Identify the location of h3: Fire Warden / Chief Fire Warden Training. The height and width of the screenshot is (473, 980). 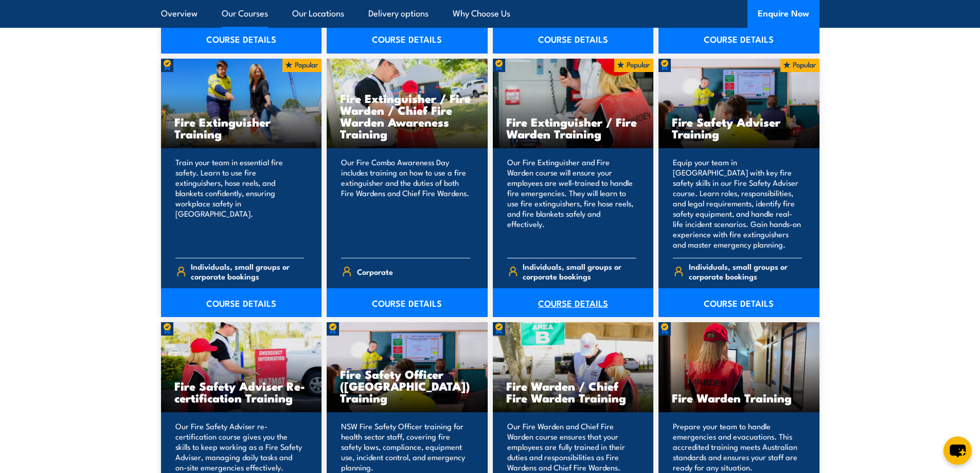
(573, 392).